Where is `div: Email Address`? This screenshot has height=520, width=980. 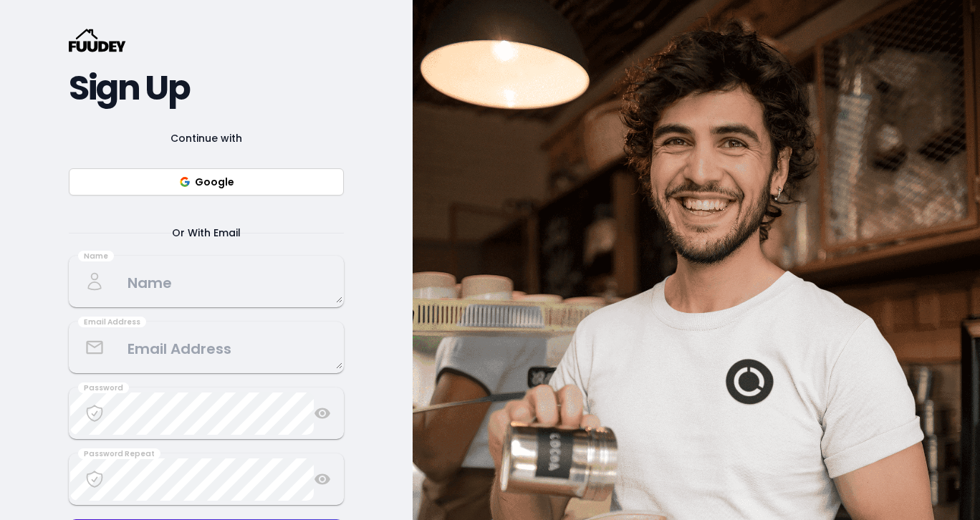
div: Email Address is located at coordinates (112, 323).